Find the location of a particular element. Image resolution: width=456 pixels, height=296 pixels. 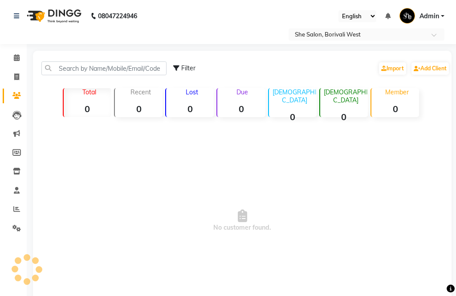

img: logo is located at coordinates (53, 16).